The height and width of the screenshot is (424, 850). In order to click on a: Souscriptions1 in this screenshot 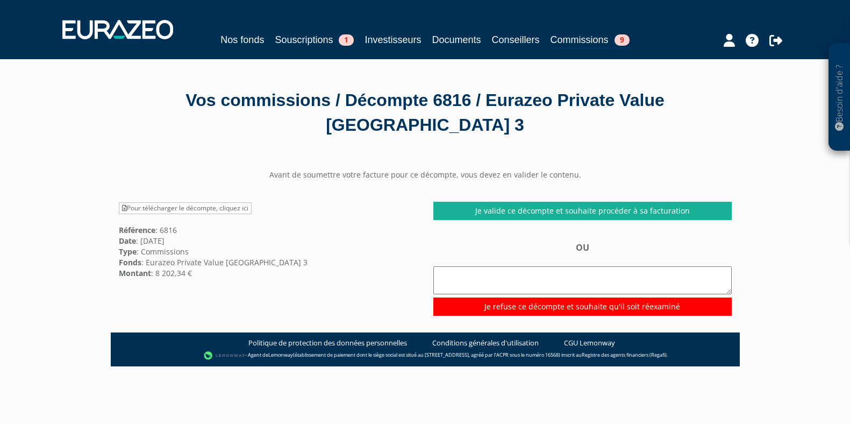, I will do `click(314, 40)`.